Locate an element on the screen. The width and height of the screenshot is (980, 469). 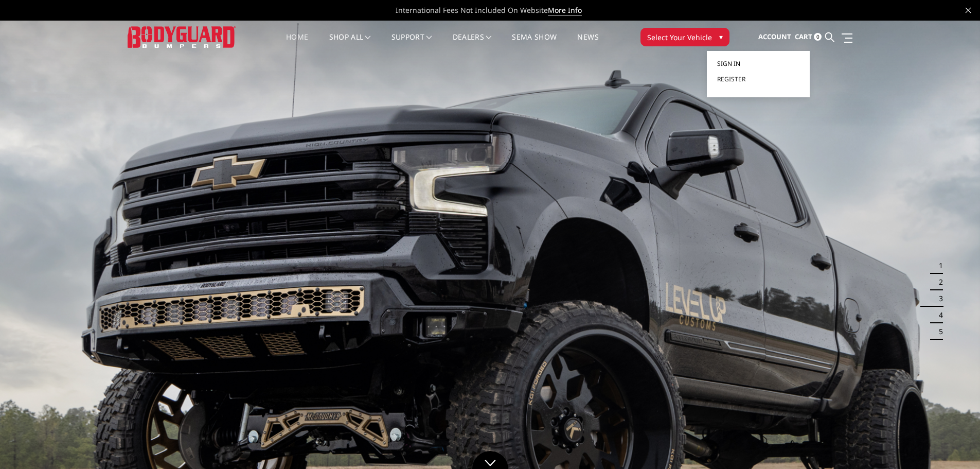
button: 2 of 5 is located at coordinates (938, 282).